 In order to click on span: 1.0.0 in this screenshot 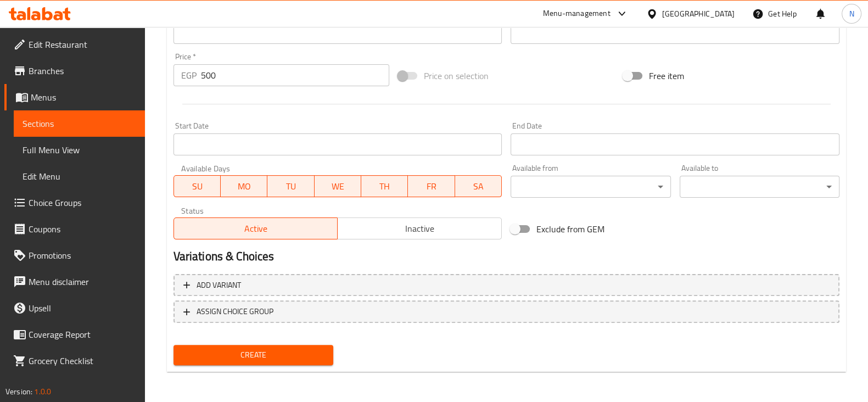, I will do `click(42, 392)`.